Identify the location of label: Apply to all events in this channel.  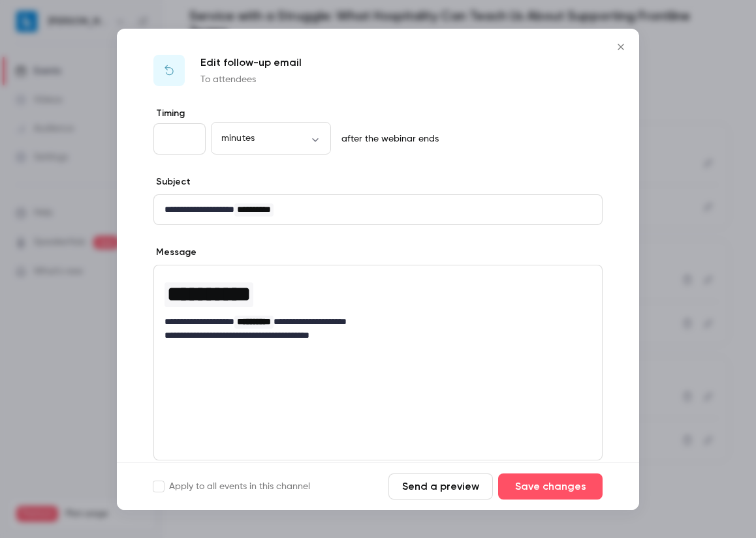
(232, 487).